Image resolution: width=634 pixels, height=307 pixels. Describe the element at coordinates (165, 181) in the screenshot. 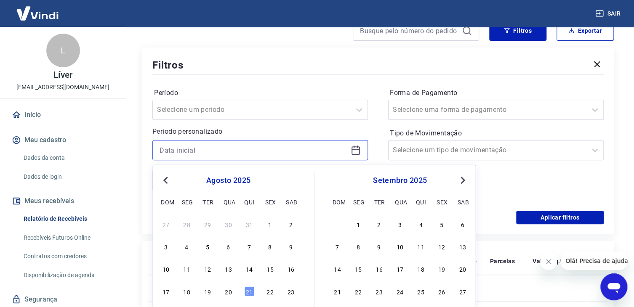

I see `button: Previous Month` at that location.